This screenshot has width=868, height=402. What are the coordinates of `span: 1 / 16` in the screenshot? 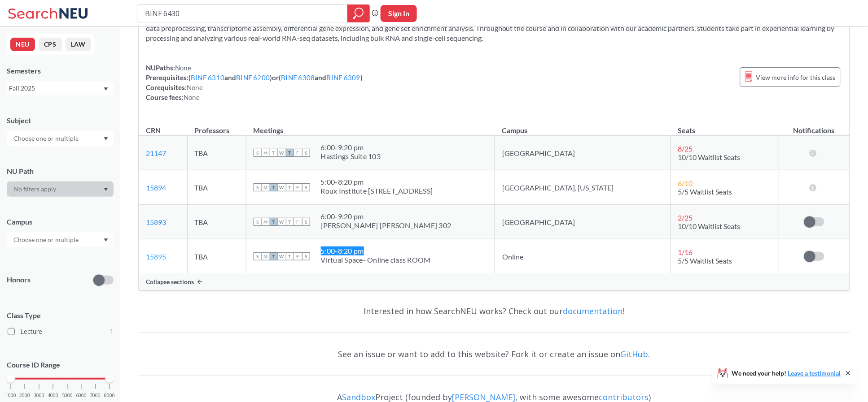 It's located at (686, 252).